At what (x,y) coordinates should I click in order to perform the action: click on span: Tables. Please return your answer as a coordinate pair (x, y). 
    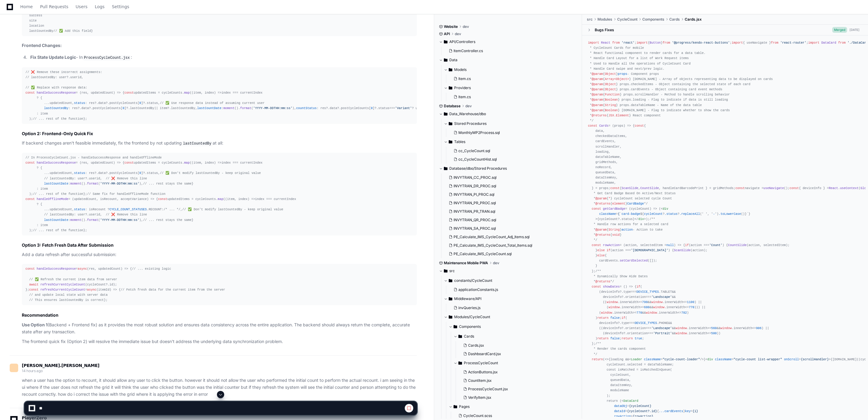
    Looking at the image, I should click on (460, 142).